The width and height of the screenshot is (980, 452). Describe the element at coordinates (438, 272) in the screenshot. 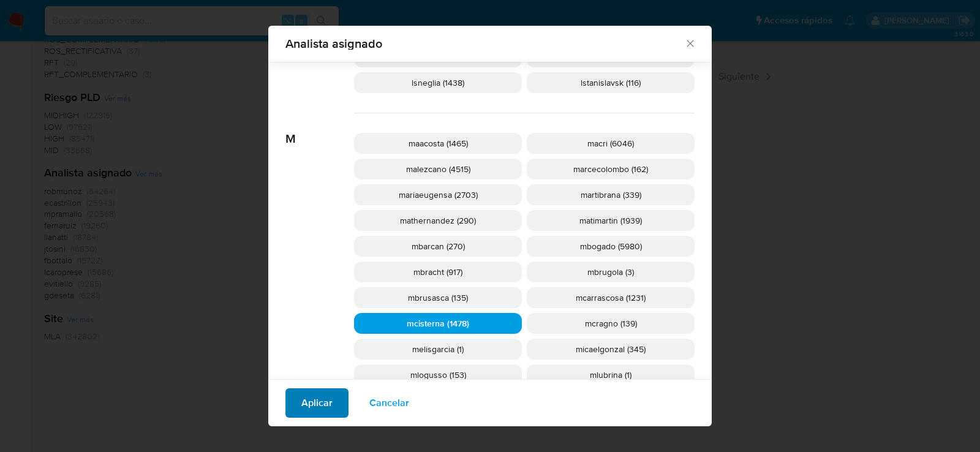

I see `span: mbracht (917)` at that location.